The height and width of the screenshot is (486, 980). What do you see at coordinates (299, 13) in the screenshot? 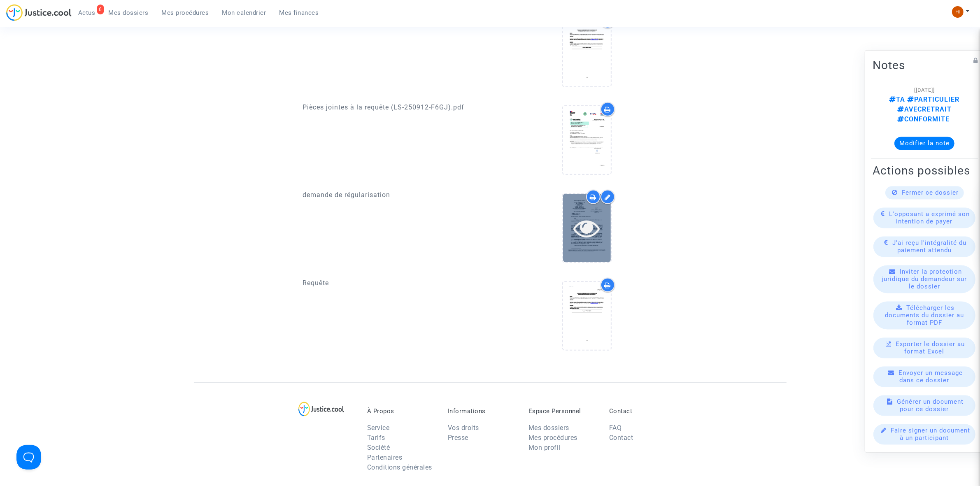
I see `a: Mes finances` at bounding box center [299, 13].